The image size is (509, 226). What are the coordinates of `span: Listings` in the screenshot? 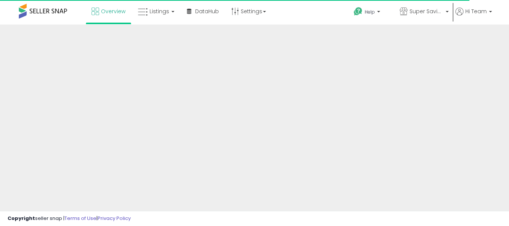 It's located at (159, 11).